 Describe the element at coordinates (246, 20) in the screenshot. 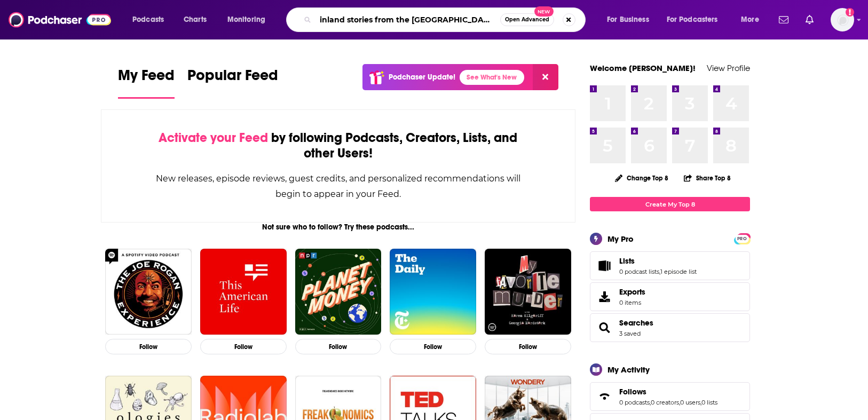

I see `span: Monitoring` at that location.